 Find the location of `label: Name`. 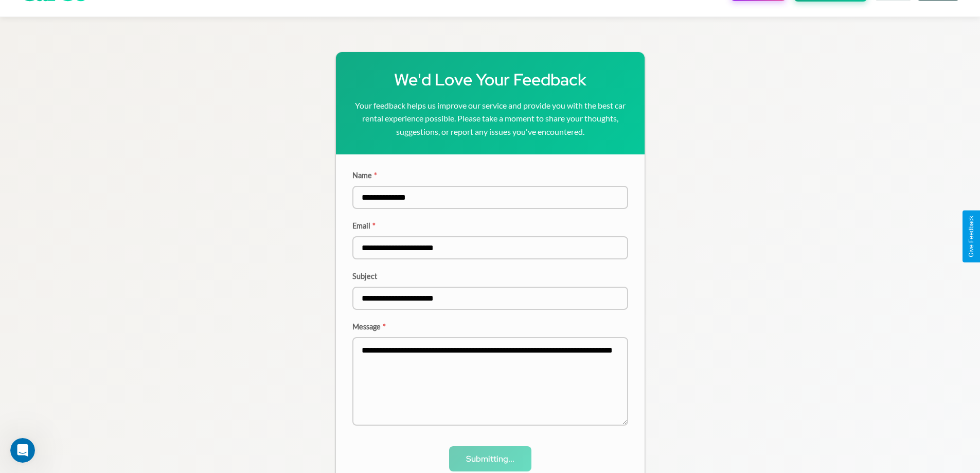

label: Name is located at coordinates (490, 175).